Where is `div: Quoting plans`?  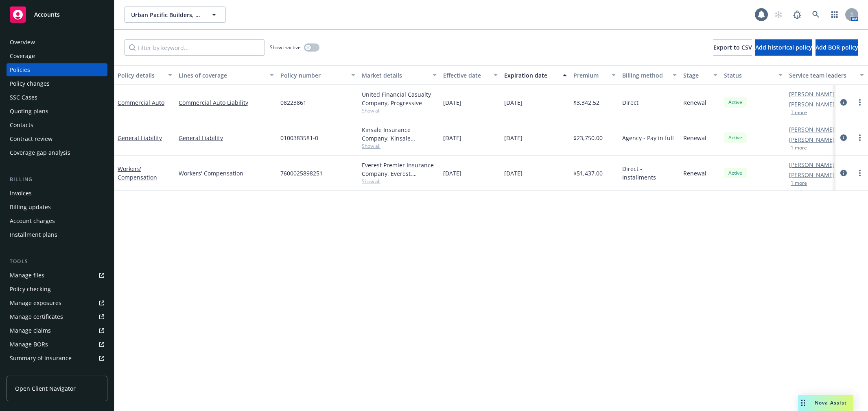 div: Quoting plans is located at coordinates (29, 112).